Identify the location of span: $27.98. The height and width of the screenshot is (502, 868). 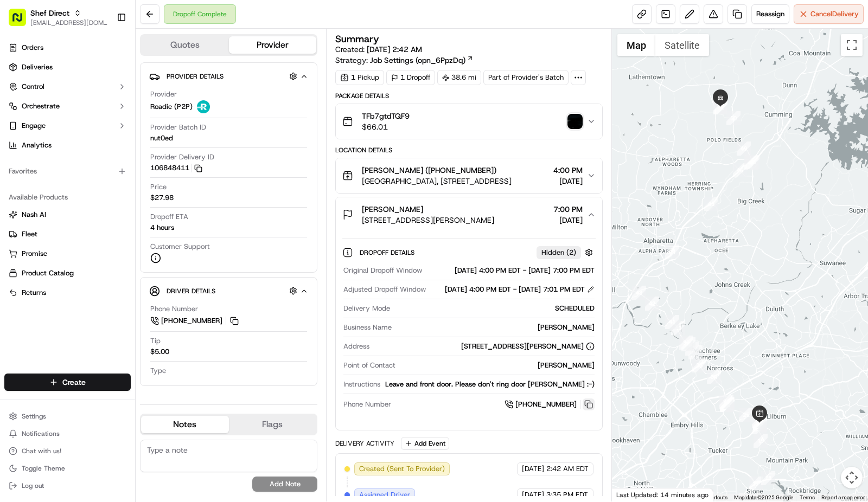
(162, 198).